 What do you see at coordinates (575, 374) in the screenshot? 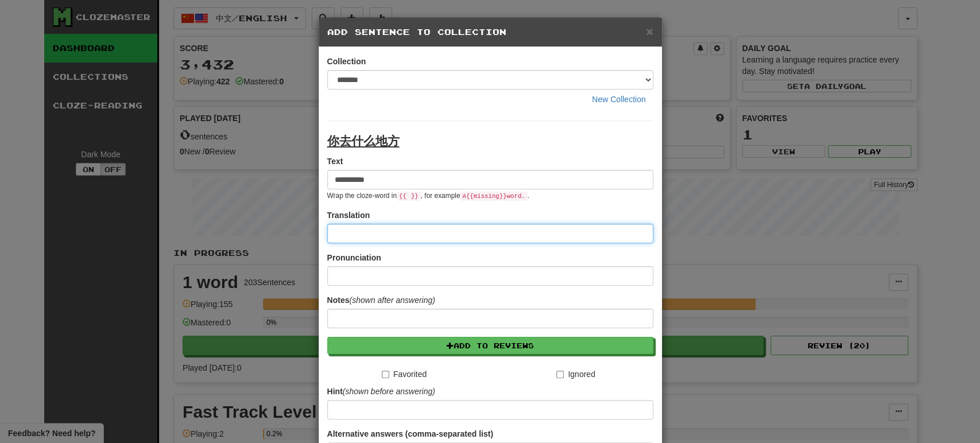
I see `label: Ignored` at bounding box center [575, 374].